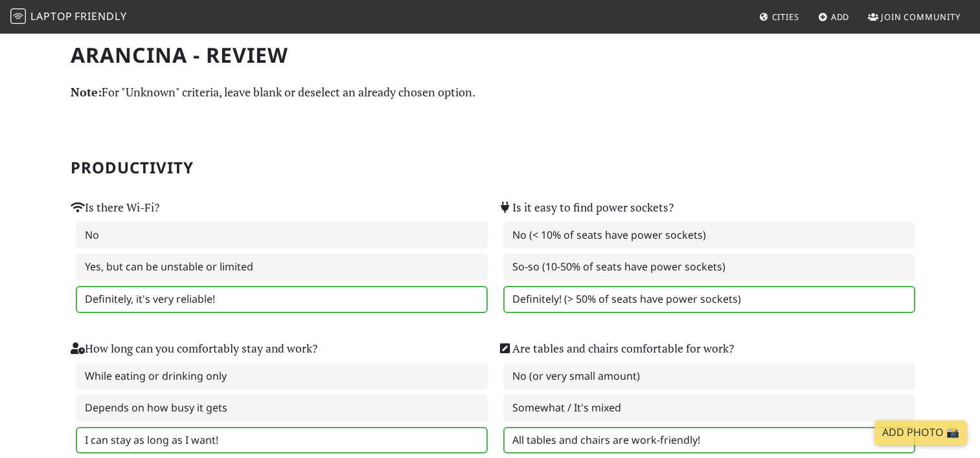 This screenshot has width=980, height=458. What do you see at coordinates (491, 92) in the screenshot?
I see `p: For "Unknown" criteria, leave blank or deselect an already chosen option.` at bounding box center [491, 92].